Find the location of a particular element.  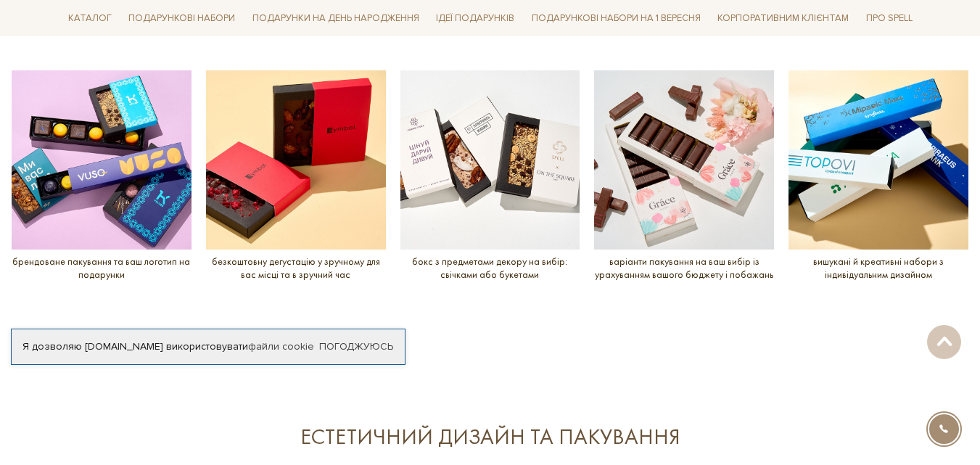

img: варіанти пакування на ваш вибір із урахуванням вашого бюджету і побажань is located at coordinates (684, 161).